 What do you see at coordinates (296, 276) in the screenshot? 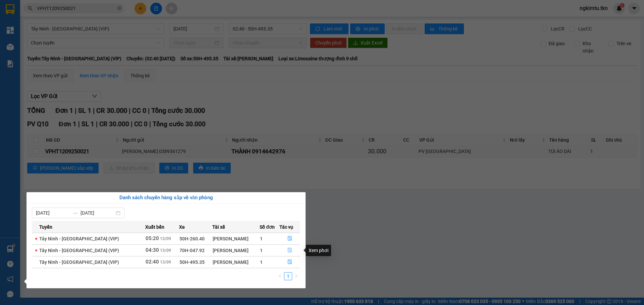
I see `li: Next Page` at bounding box center [296, 276].